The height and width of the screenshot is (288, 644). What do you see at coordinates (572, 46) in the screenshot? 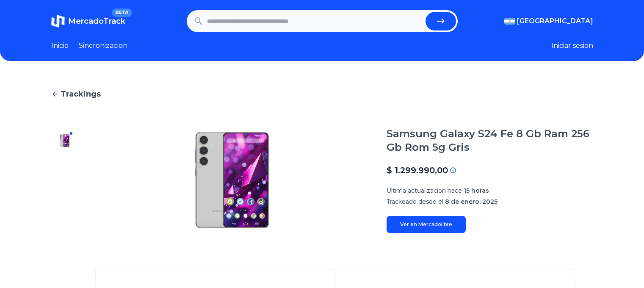
I see `button: Iniciar sesion` at bounding box center [572, 46].